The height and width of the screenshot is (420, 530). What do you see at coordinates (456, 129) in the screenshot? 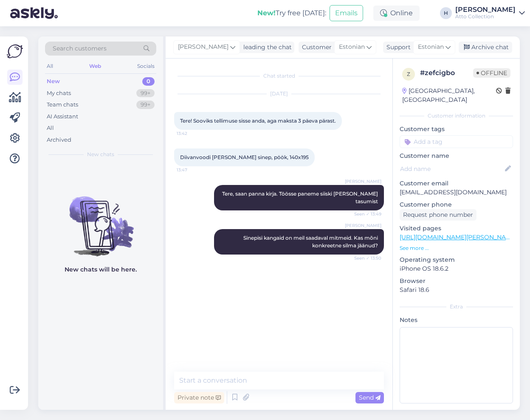
I see `p: Customer tags` at bounding box center [456, 129].